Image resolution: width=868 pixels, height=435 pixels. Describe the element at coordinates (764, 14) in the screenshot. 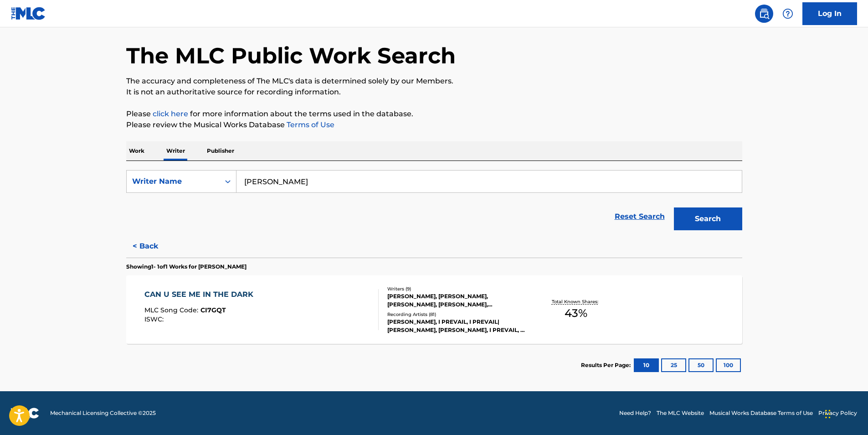

I see `img: search` at that location.